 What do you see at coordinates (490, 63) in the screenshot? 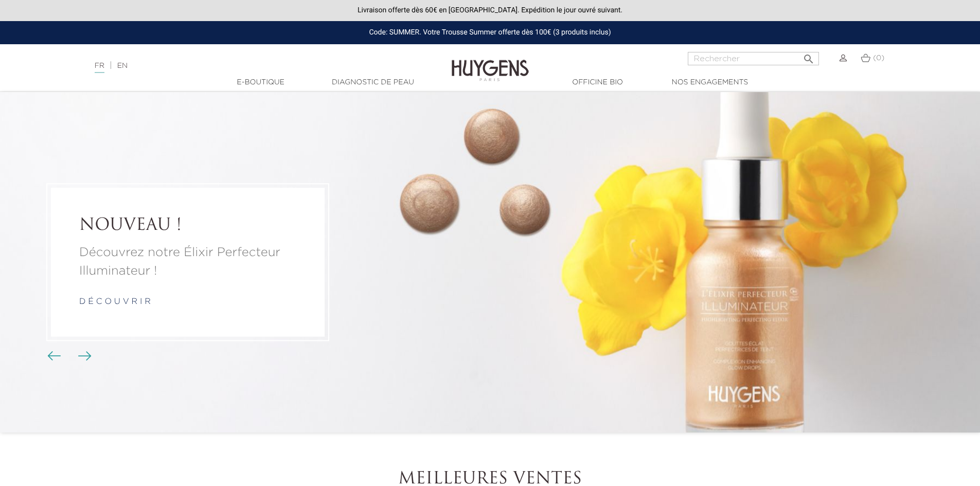
I see `img: Huygens` at bounding box center [490, 63].